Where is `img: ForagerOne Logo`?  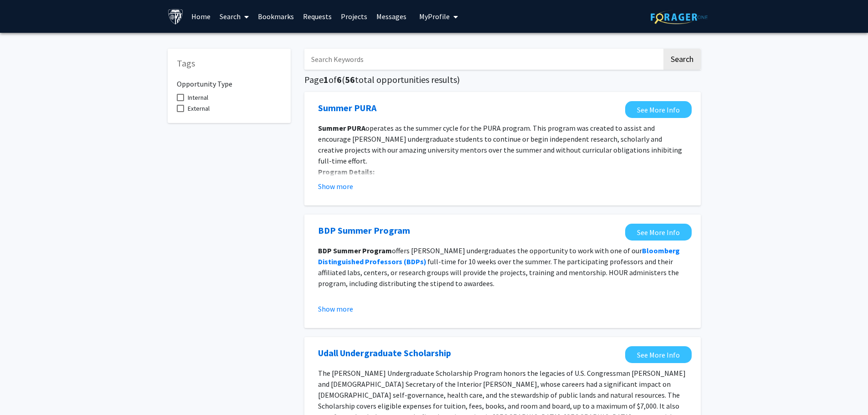
img: ForagerOne Logo is located at coordinates (679, 17).